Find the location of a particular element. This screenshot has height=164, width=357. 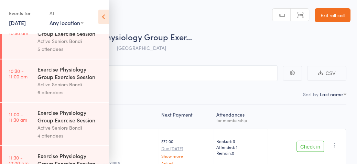

div: 4 attendees is located at coordinates (70, 136).